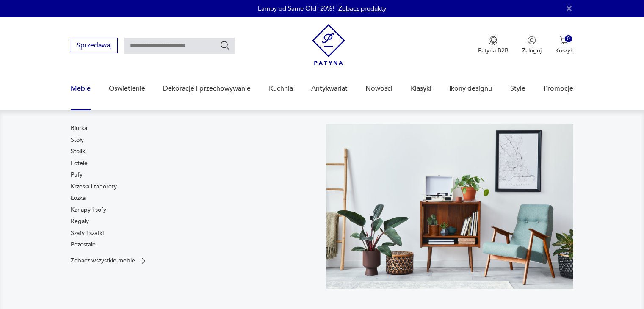  What do you see at coordinates (470, 89) in the screenshot?
I see `a: Ikony designu` at bounding box center [470, 89].